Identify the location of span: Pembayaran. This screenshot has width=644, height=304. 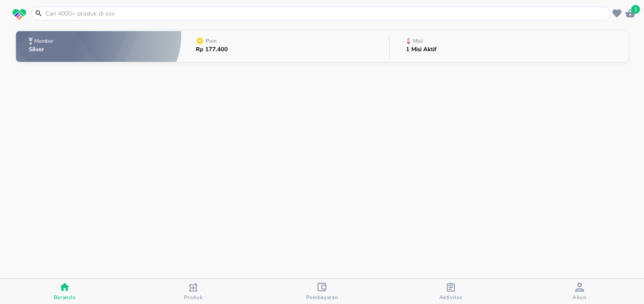
(322, 297).